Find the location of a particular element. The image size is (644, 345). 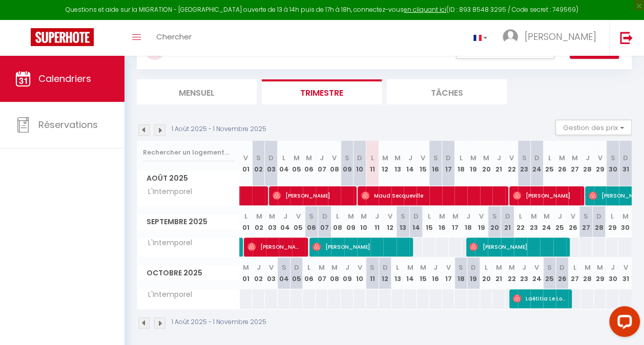

p: 1 Août 2025 - 1 Novembre 2025 is located at coordinates (219, 129).